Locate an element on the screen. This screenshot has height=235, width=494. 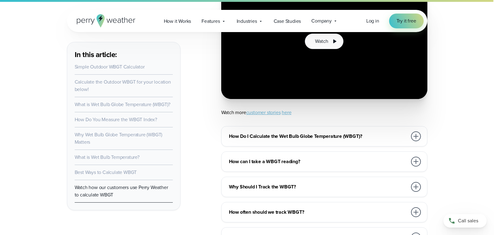
a: Watch how our customers use Perry Weather to calculate WBGT is located at coordinates (121, 191).